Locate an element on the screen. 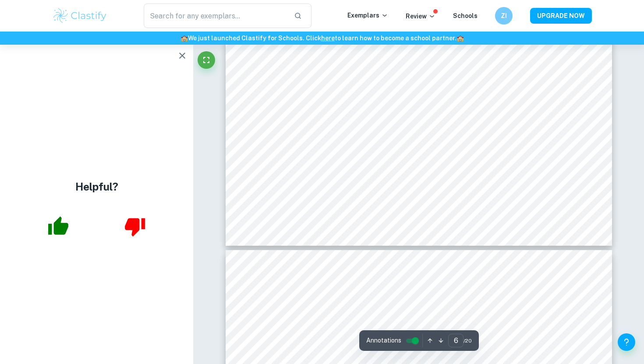  a: Clastify logo is located at coordinates (80, 16).